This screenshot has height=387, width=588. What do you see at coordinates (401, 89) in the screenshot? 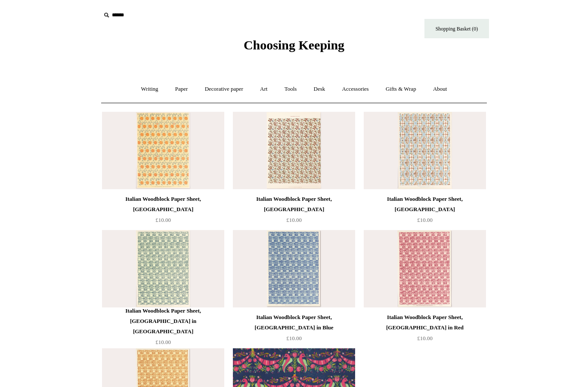
I see `a: Gifts & Wrap` at bounding box center [401, 89].